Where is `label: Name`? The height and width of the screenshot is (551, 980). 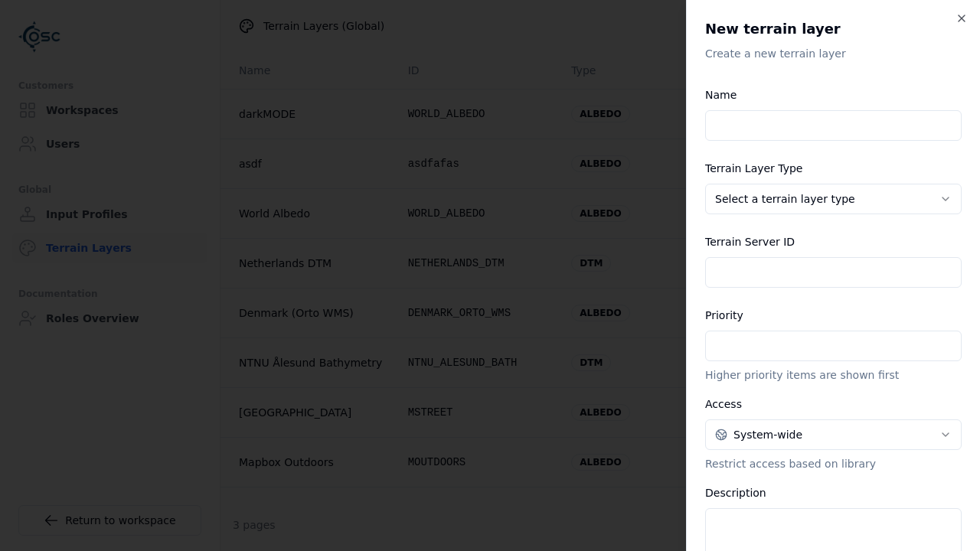 label: Name is located at coordinates (720, 95).